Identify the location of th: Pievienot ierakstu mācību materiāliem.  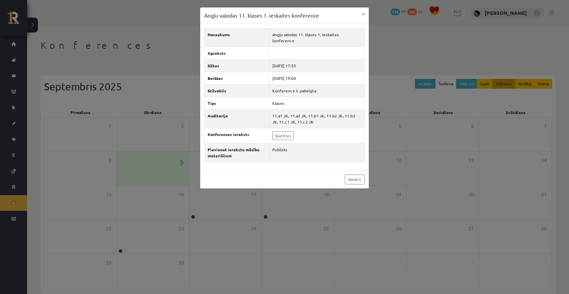
(237, 152).